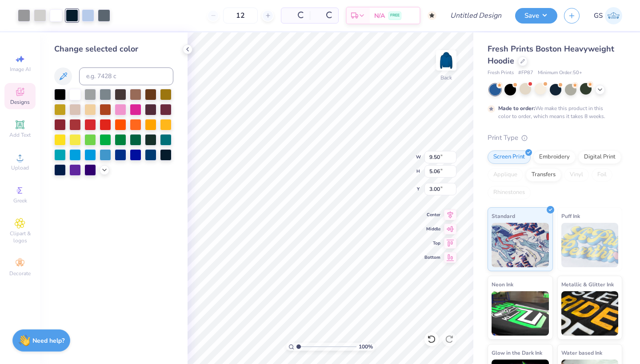 This screenshot has width=640, height=364. I want to click on div: Rhinestones, so click(509, 193).